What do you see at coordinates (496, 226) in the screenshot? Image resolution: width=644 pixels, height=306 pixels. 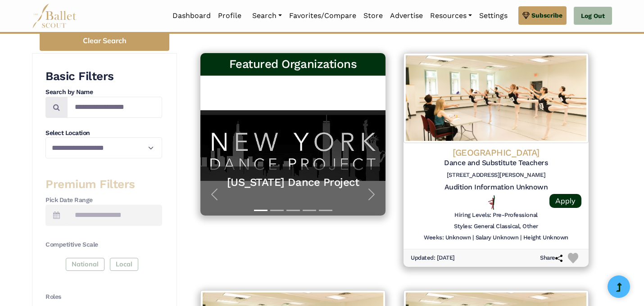 I see `h6: Styles: General Classical, Other` at bounding box center [496, 226].